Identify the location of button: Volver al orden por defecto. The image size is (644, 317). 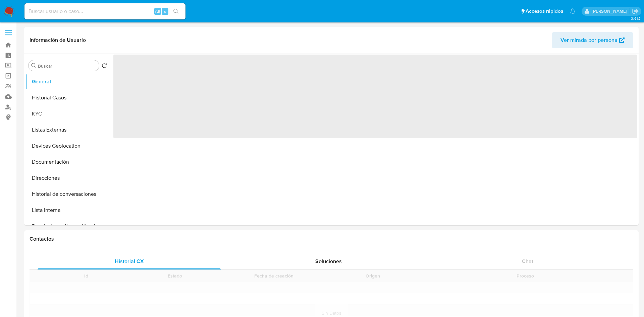
(104, 67).